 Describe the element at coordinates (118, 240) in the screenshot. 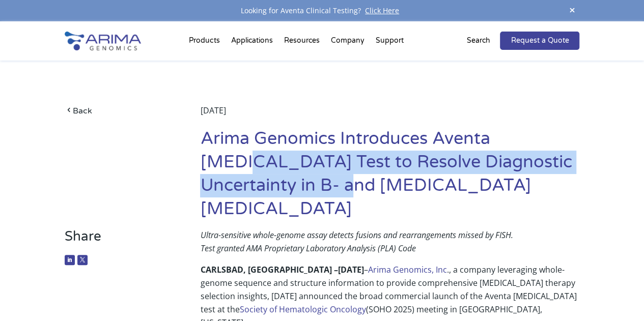

I see `h3: Share` at that location.